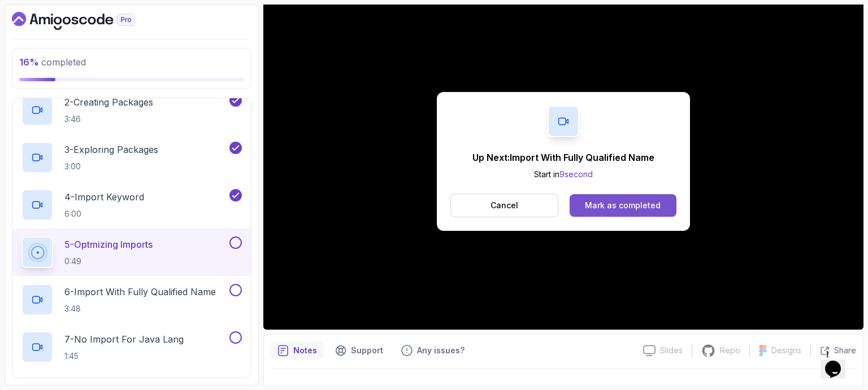  What do you see at coordinates (575, 174) in the screenshot?
I see `span: 9 second` at bounding box center [575, 174].